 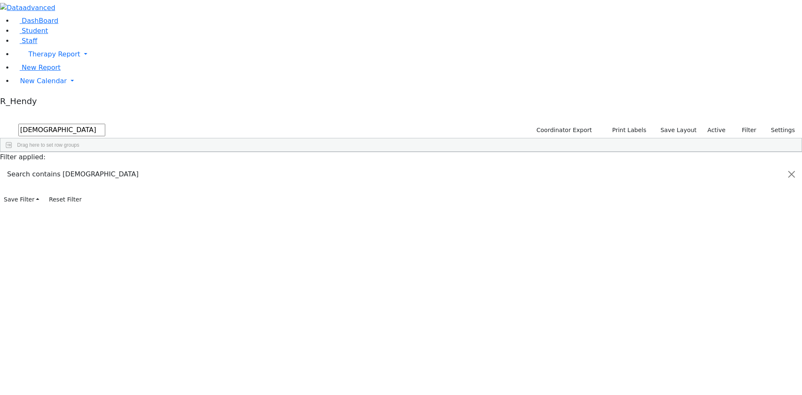 What do you see at coordinates (43, 81) in the screenshot?
I see `span: New Calendar` at bounding box center [43, 81].